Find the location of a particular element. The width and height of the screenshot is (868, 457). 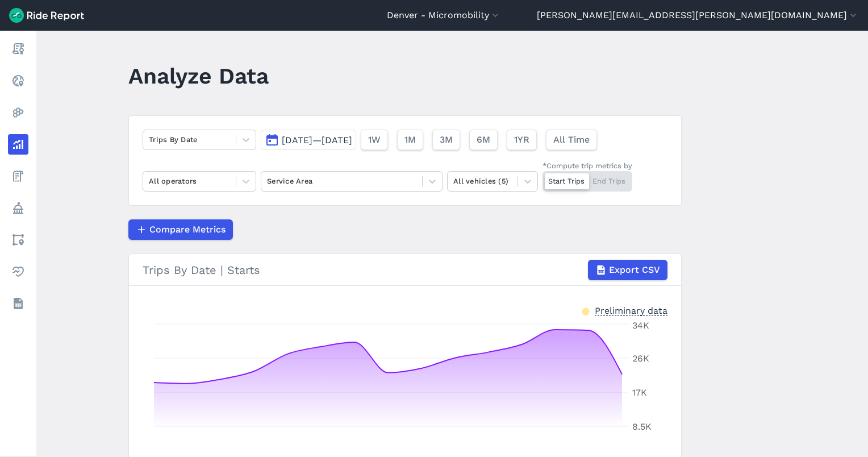

span: 1YR is located at coordinates (521, 140).